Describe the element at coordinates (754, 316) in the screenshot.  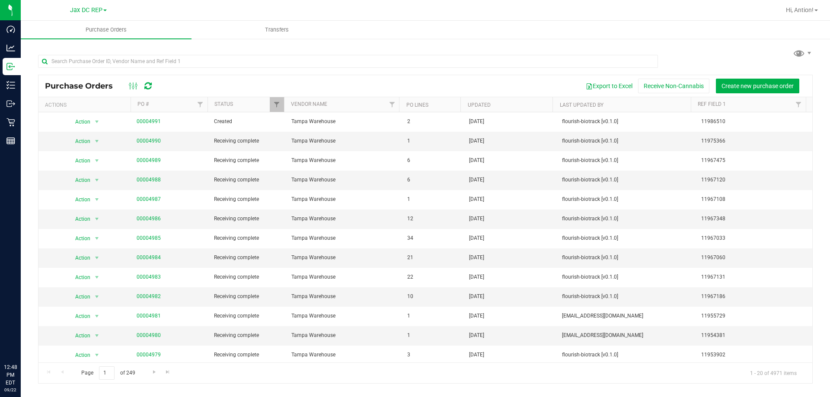
I see `span: 11955729` at that location.